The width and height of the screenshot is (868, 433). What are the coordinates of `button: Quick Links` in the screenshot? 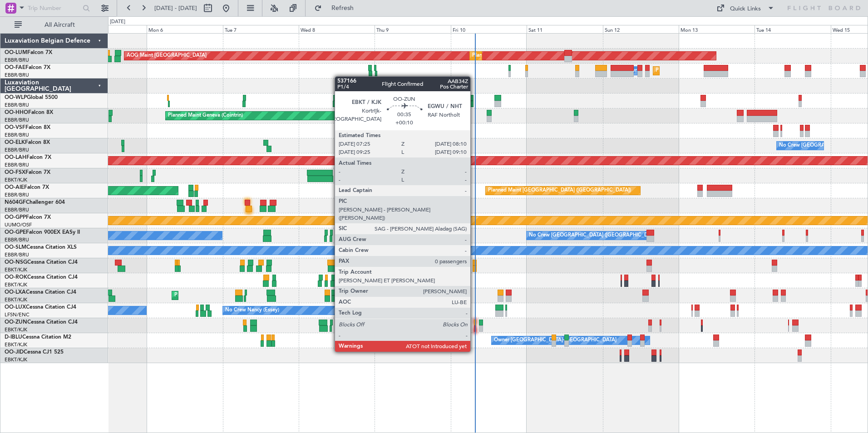 It's located at (745, 8).